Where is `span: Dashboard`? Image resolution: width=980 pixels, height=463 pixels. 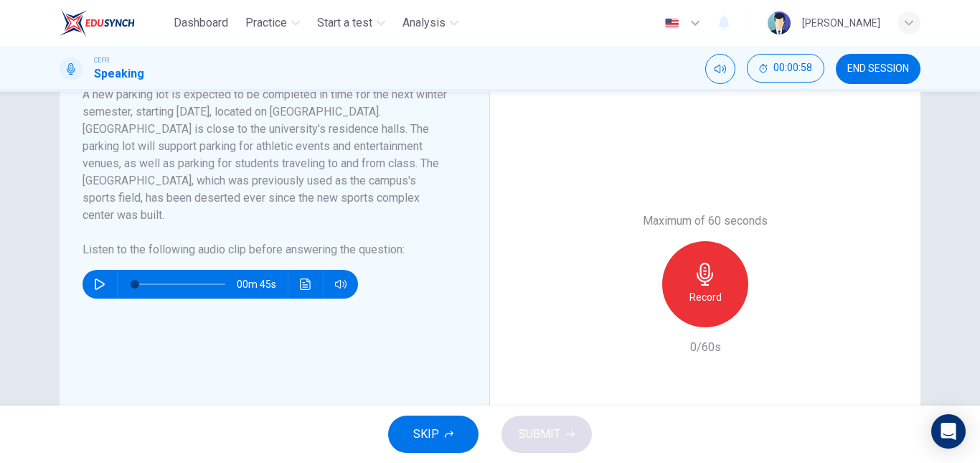
span: Dashboard is located at coordinates (201, 23).